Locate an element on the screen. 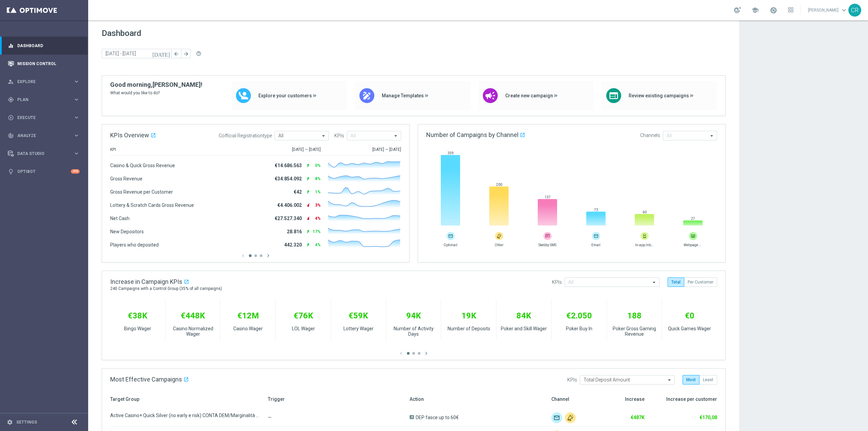 The width and height of the screenshot is (868, 431). button: track_changes Analyze keyboard_arrow_right is located at coordinates (44, 136).